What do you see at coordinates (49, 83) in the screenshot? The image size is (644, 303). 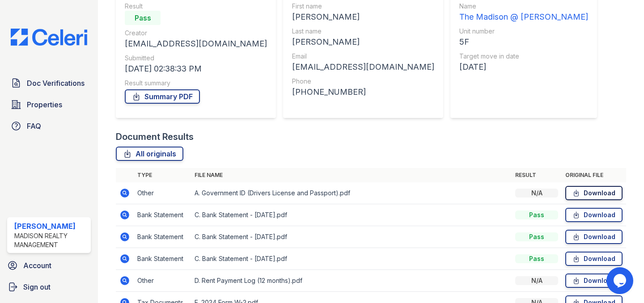 I see `a: Doc Verifications` at bounding box center [49, 83].